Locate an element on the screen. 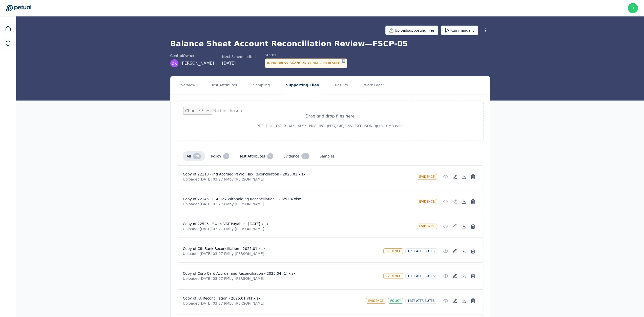  div: control Owner is located at coordinates (192, 56).